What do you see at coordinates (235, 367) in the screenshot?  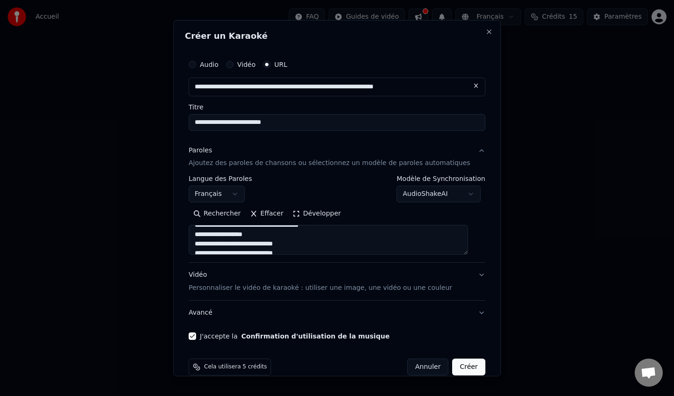 I see `span: Cela utilisera 5 crédits` at bounding box center [235, 367].